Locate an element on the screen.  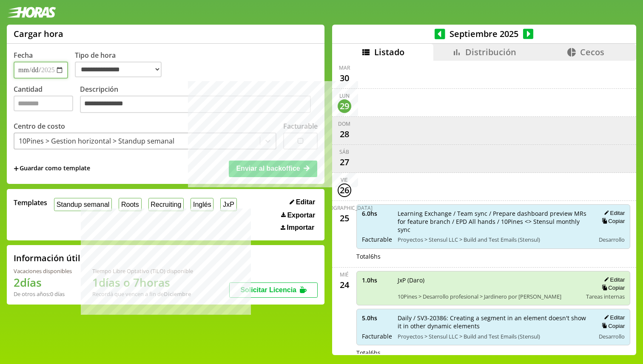
span: Solicitar Licencia is located at coordinates (268, 290).